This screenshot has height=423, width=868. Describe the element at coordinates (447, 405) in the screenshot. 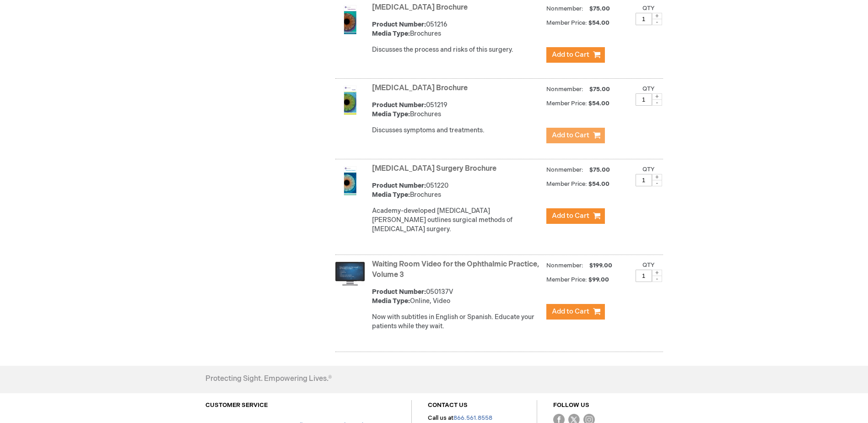

I see `a: CONTACT US` at that location.